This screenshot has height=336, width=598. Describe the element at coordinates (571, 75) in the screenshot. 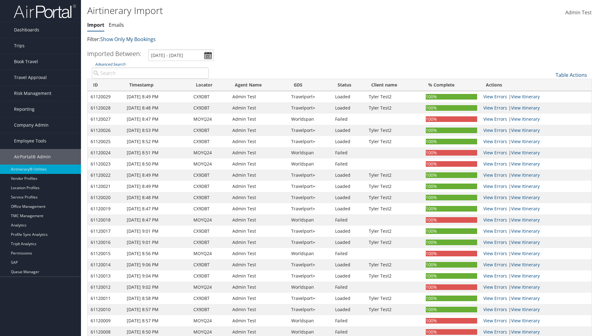

I see `a: Table Actions` at that location.